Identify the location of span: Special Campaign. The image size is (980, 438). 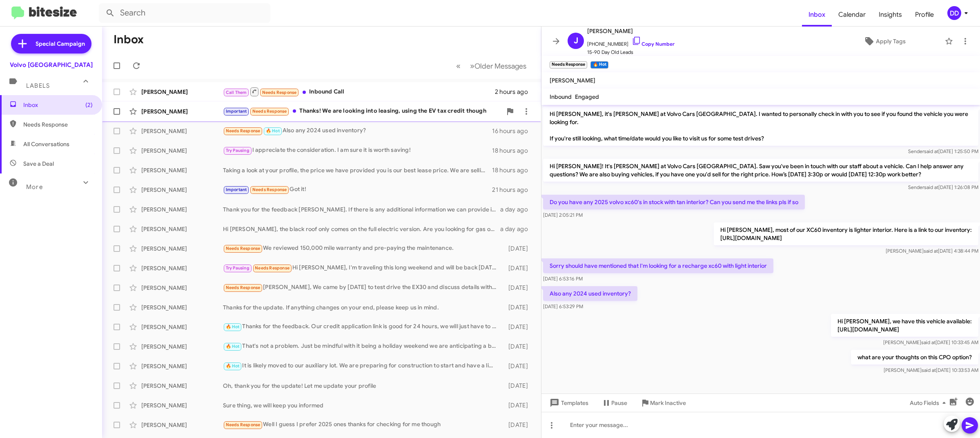
(60, 44).